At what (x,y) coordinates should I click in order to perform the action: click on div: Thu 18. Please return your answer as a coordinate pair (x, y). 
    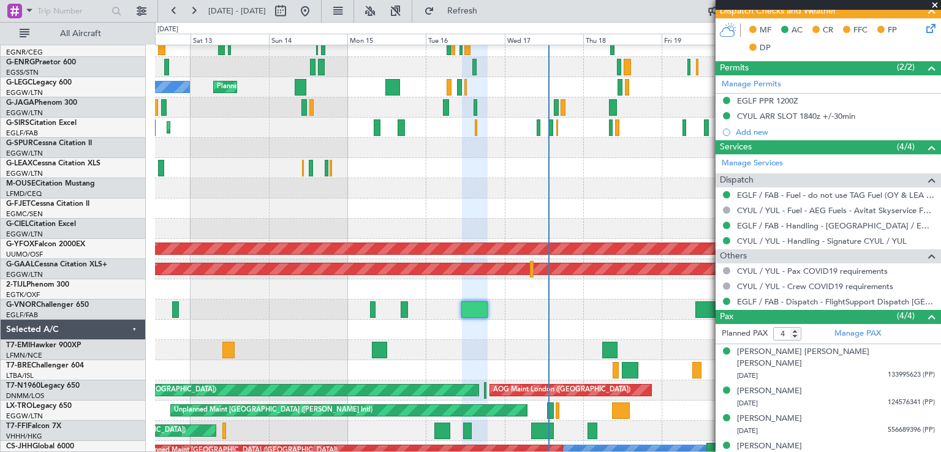
    Looking at the image, I should click on (623, 39).